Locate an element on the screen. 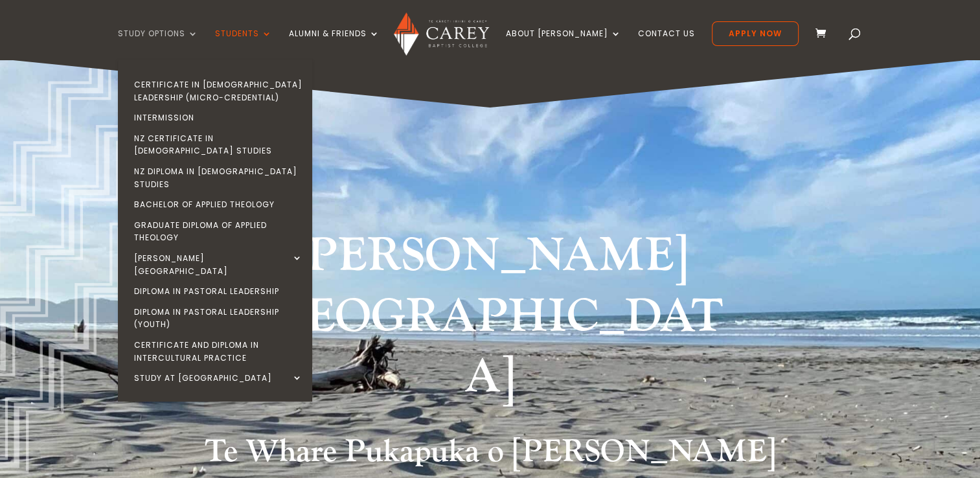  a: Contact Us is located at coordinates (667, 44).